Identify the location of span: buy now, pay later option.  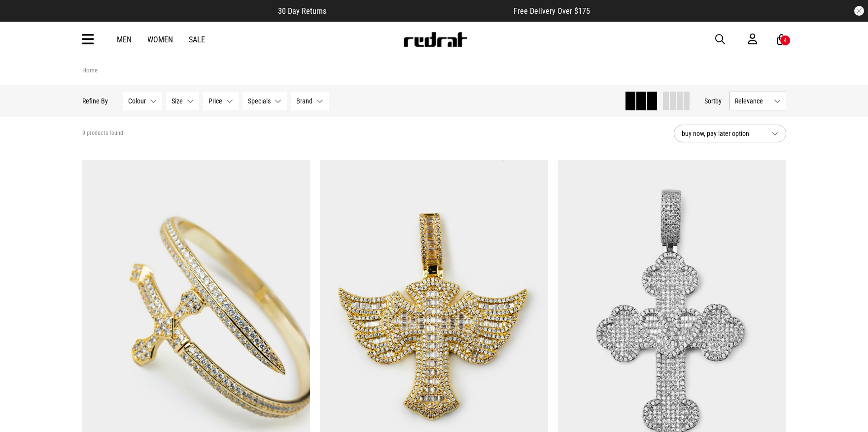
(723, 133).